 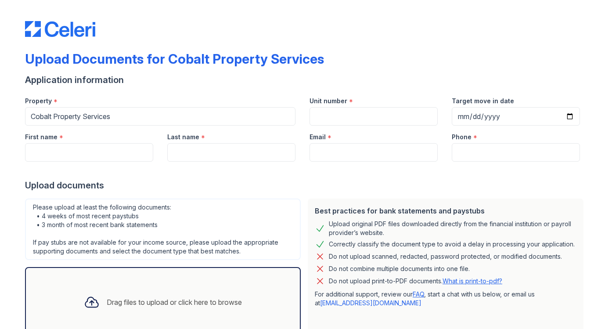 I want to click on label: Phone, so click(x=462, y=137).